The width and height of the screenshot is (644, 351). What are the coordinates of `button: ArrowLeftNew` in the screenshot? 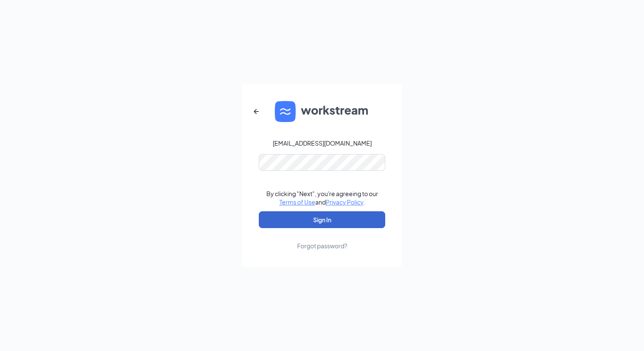 It's located at (256, 112).